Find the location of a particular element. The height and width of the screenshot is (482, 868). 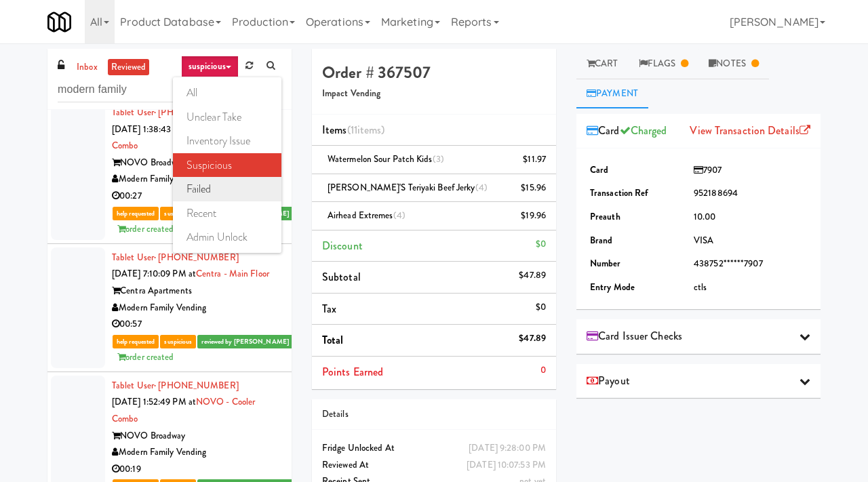

a: Centra - Main Floor is located at coordinates (233, 273).